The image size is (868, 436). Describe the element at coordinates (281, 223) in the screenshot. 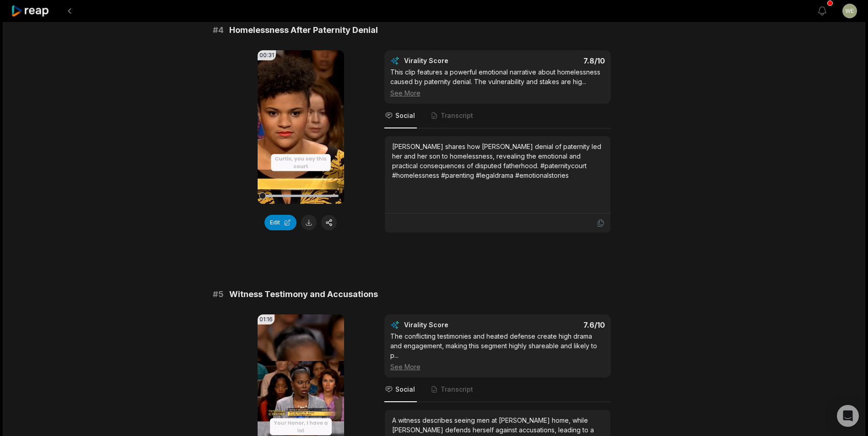

I see `button: Edit` at that location.